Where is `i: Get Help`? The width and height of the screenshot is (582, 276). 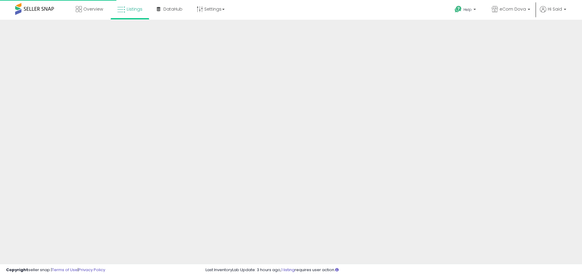 i: Get Help is located at coordinates (458, 9).